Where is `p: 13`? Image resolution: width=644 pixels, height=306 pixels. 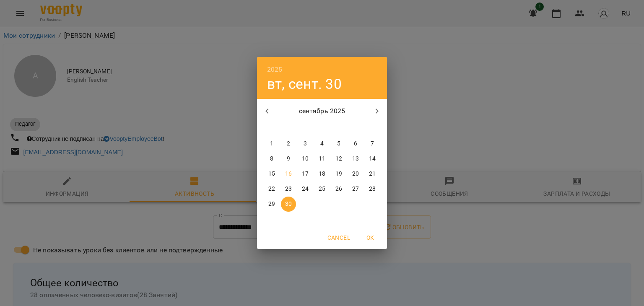
p: 13 is located at coordinates (356, 159).